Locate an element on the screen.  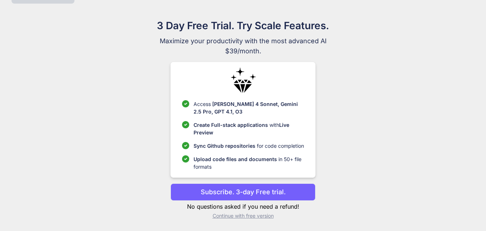
p: in 50+ file formats is located at coordinates (249, 163).